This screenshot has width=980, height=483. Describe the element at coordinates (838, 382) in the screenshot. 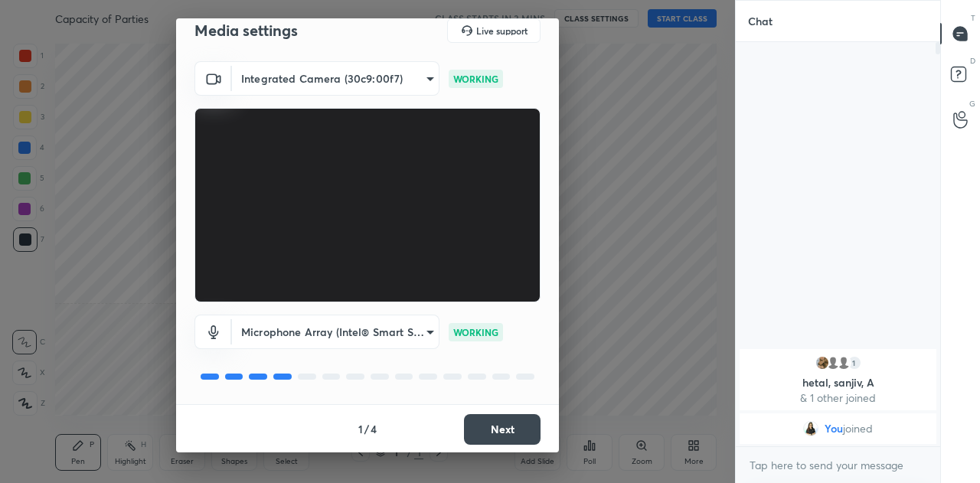

I see `p: hetal, sanjiv, A` at that location.